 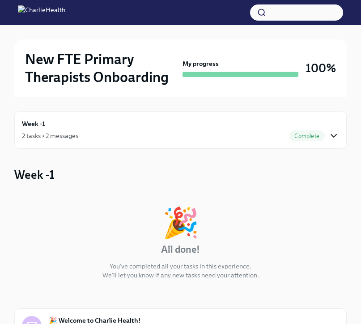 I want to click on span: Complete, so click(x=307, y=136).